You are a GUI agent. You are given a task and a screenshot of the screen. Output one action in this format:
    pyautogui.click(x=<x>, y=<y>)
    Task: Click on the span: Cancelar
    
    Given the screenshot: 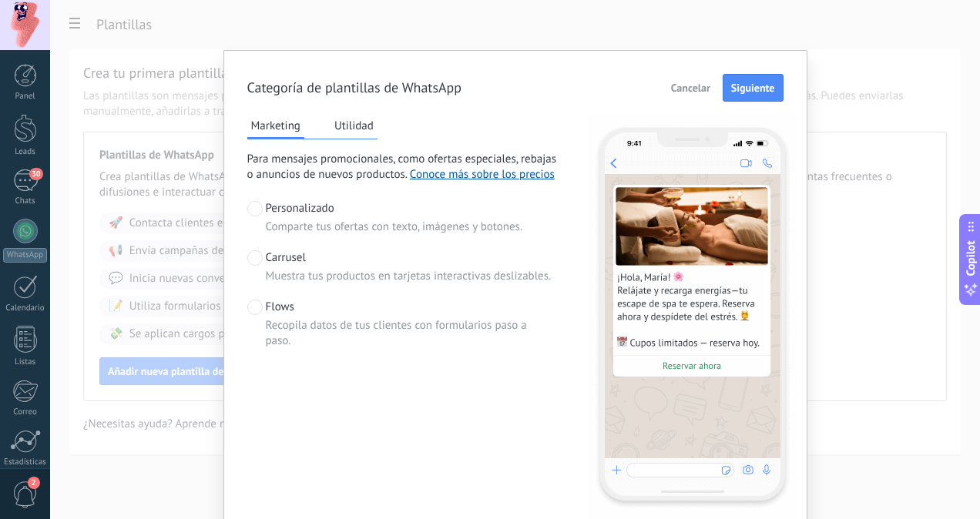 What is the action you would take?
    pyautogui.click(x=691, y=88)
    